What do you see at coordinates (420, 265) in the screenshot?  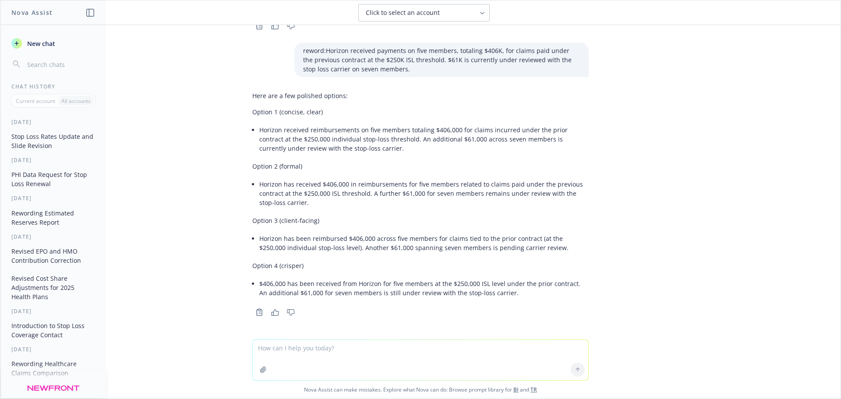 I see `p: Option 4 (crisper)` at bounding box center [420, 265].